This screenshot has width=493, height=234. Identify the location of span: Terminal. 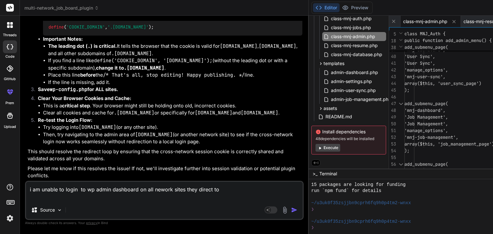
(328, 174).